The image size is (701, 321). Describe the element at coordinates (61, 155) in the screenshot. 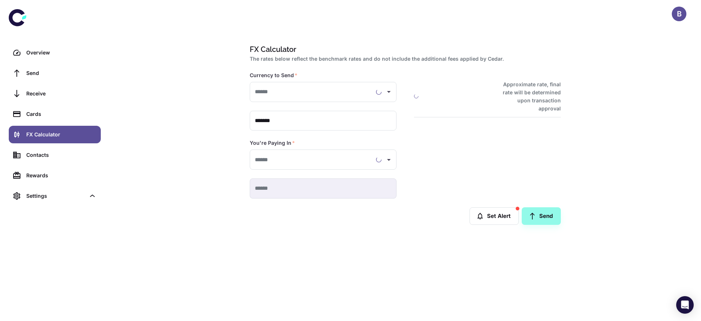

I see `div: Contacts` at that location.